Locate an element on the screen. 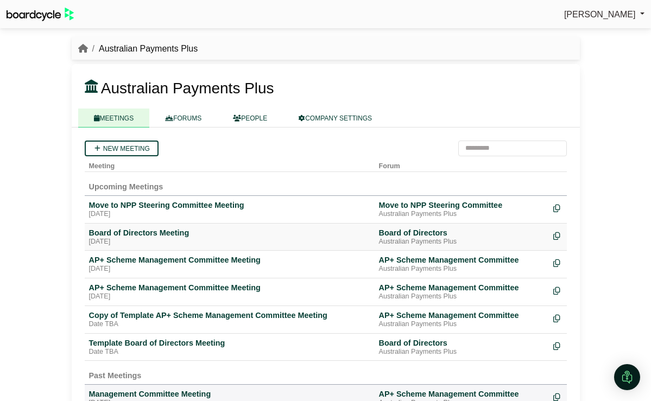 The width and height of the screenshot is (651, 401). div: Open Intercom Messenger is located at coordinates (627, 377).